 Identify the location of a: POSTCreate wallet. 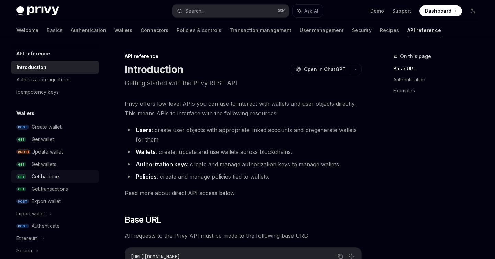
(55, 127).